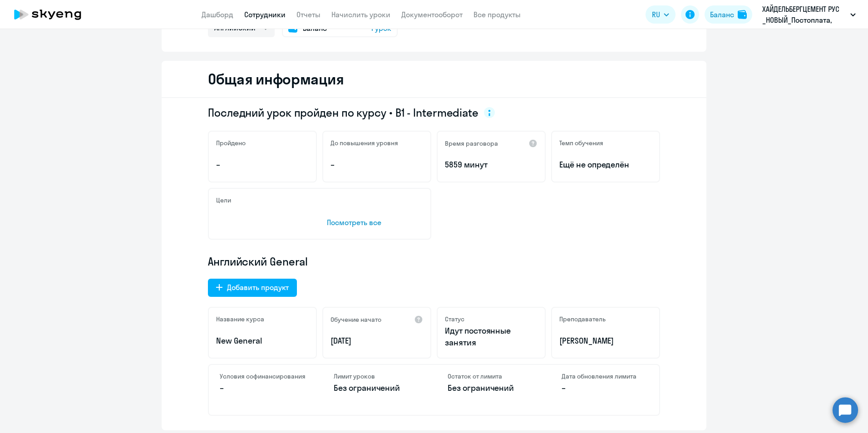  I want to click on button: Балансbalance, so click(728, 14).